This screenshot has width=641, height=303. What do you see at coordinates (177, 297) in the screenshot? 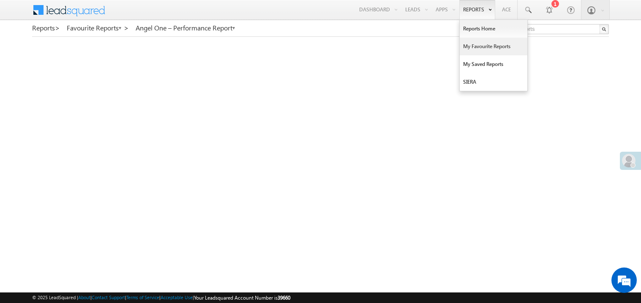
I see `a: Acceptable Use` at bounding box center [177, 297].